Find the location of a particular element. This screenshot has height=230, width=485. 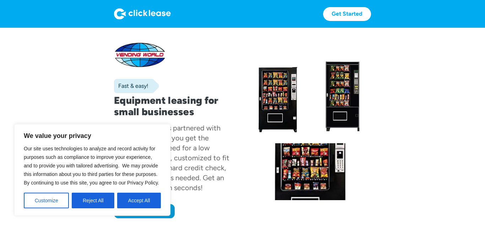

p: We value your privacy is located at coordinates (92, 136).